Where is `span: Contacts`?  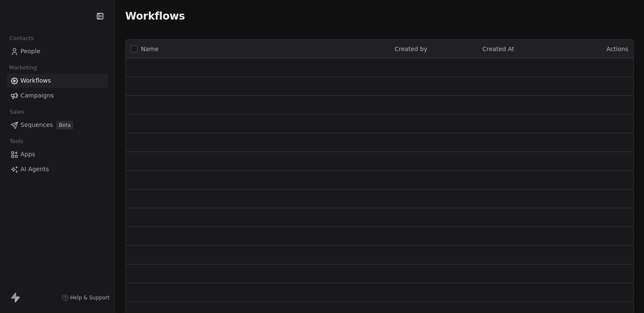
span: Contacts is located at coordinates (21, 38).